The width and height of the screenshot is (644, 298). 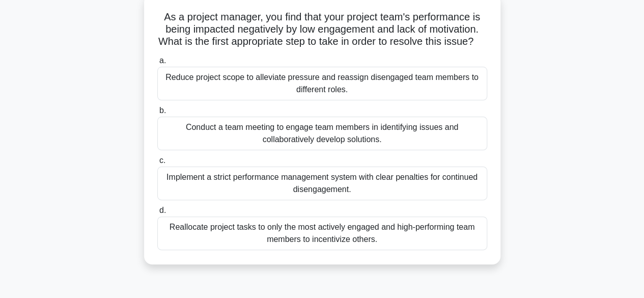 What do you see at coordinates (162, 209) in the screenshot?
I see `span: d.` at bounding box center [162, 209].